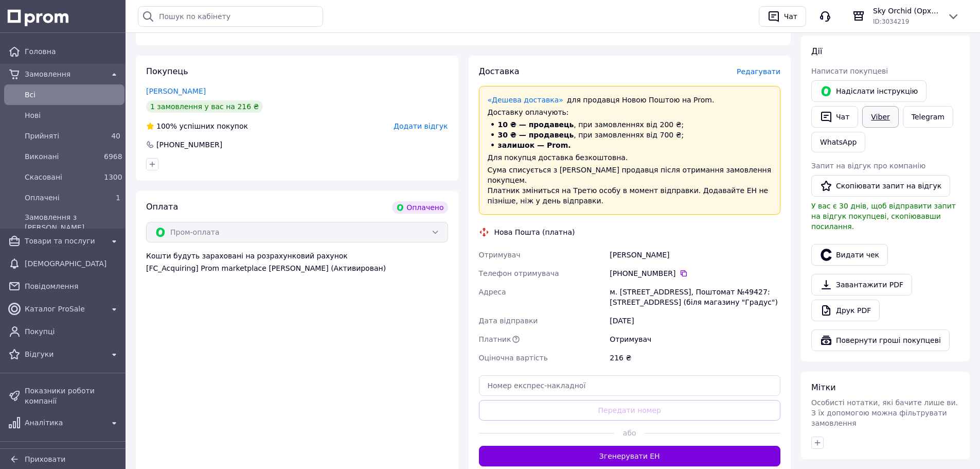 The image size is (980, 469). Describe the element at coordinates (167, 126) in the screenshot. I see `span: 100%` at that location.